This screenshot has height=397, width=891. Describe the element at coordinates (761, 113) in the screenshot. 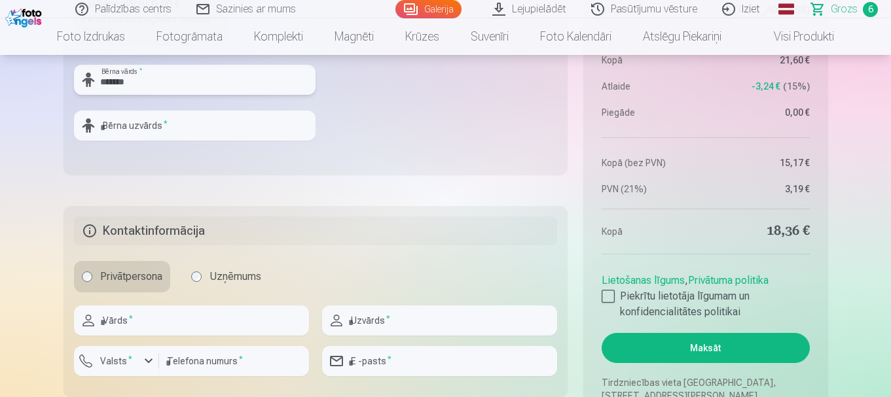

I see `dd: 0,00 €` at that location.